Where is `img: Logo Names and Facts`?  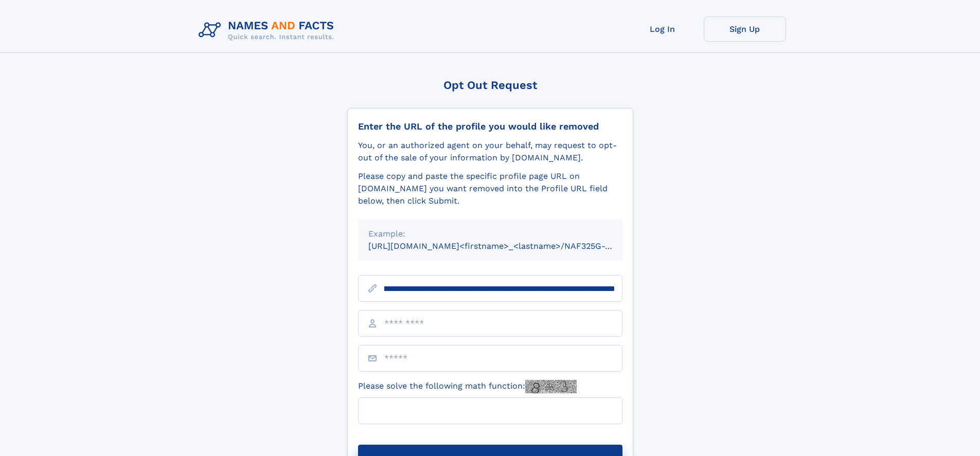
img: Logo Names and Facts is located at coordinates (269, 30).